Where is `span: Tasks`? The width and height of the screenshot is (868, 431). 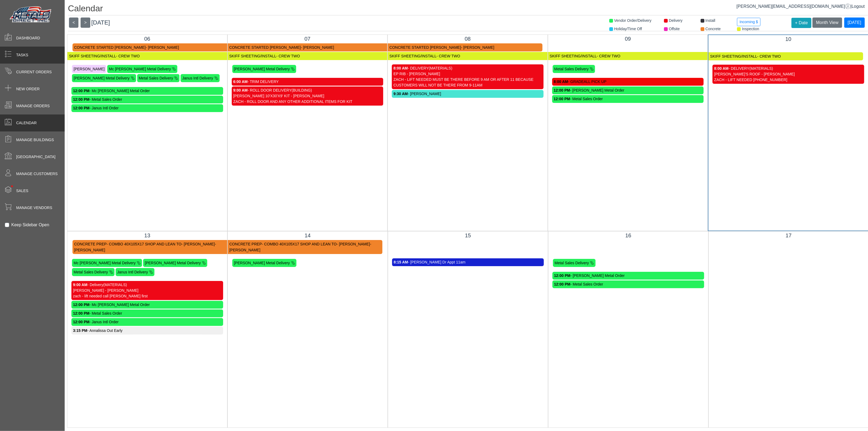 span: Tasks is located at coordinates (22, 55).